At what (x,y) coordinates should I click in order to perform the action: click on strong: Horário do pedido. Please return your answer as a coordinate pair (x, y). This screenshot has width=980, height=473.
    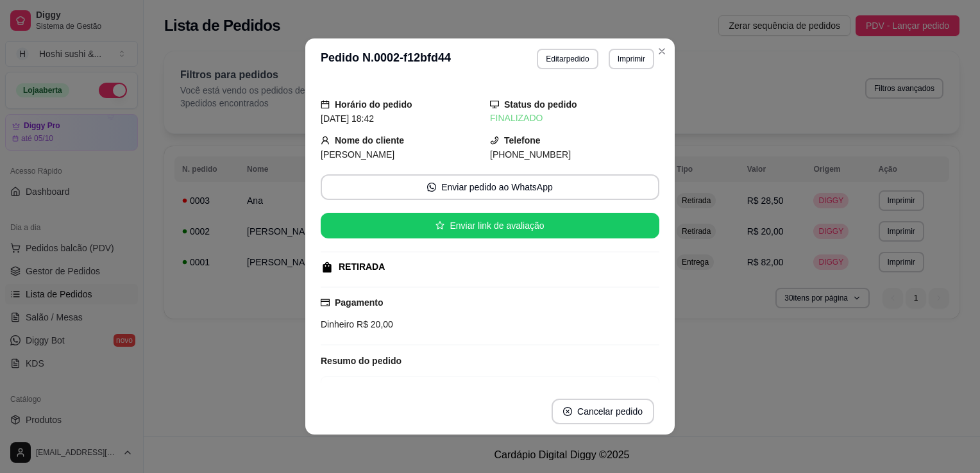
    Looking at the image, I should click on (373, 104).